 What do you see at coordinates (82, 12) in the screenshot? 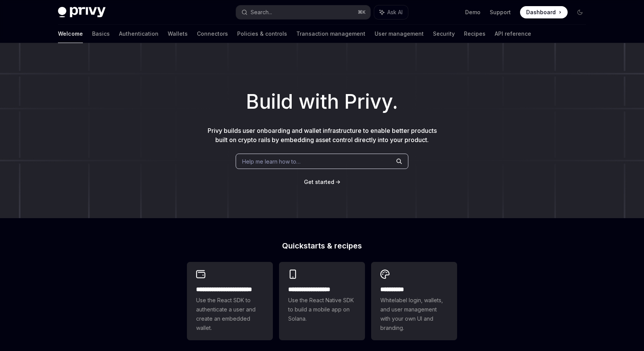
I see `img: dark logo` at bounding box center [82, 12].